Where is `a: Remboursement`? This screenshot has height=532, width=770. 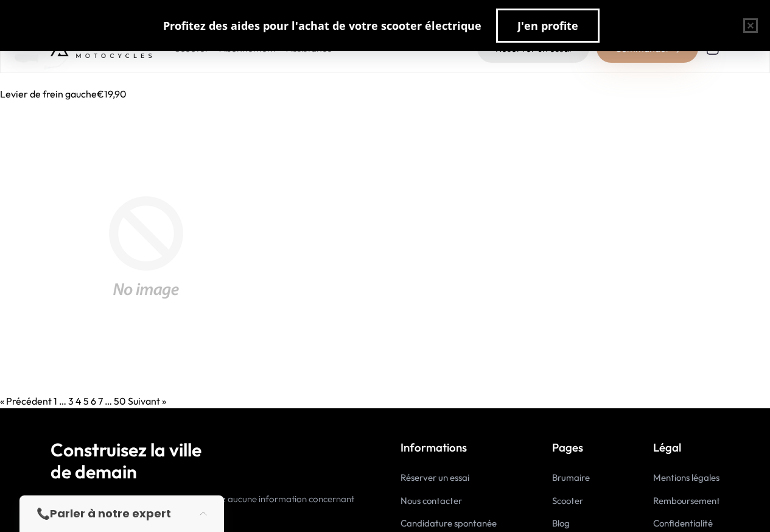
a: Remboursement is located at coordinates (687, 500).